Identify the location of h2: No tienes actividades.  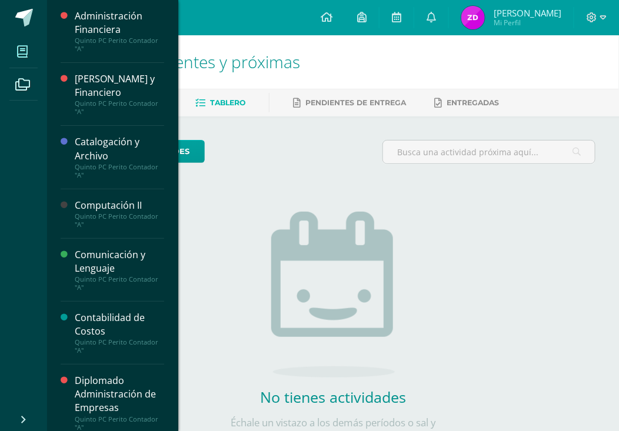
(333, 397).